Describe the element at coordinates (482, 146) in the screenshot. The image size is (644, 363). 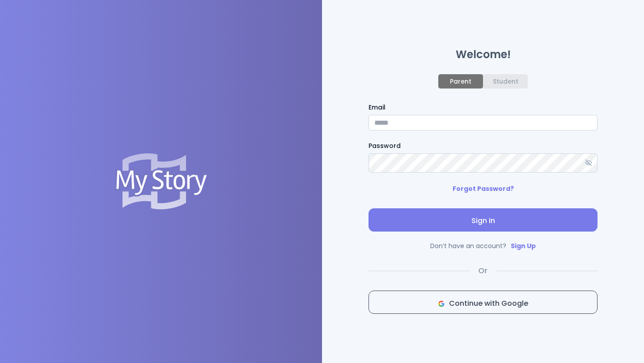
I see `label: Password` at that location.